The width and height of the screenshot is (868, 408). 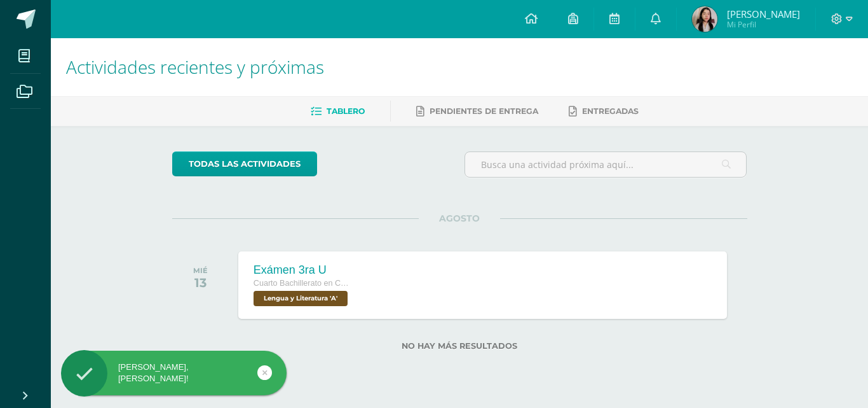 What do you see at coordinates (477, 111) in the screenshot?
I see `a: Pendientes de entrega` at bounding box center [477, 111].